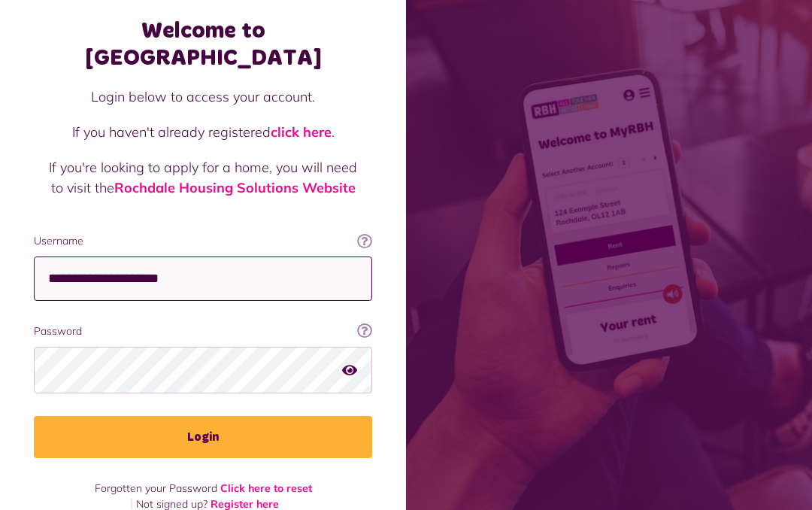 This screenshot has height=510, width=812. Describe the element at coordinates (203, 438) in the screenshot. I see `button: Login` at that location.